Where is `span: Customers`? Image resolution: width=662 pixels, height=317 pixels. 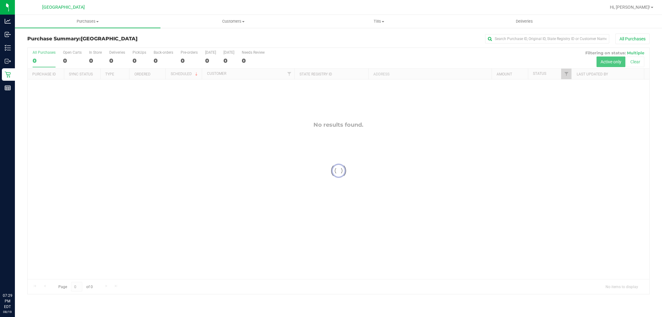
span: Customers is located at coordinates (233, 21).